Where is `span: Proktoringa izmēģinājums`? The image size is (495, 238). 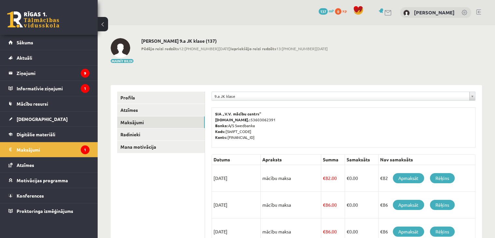 span: Proktoringa izmēģinājums is located at coordinates (45, 211).